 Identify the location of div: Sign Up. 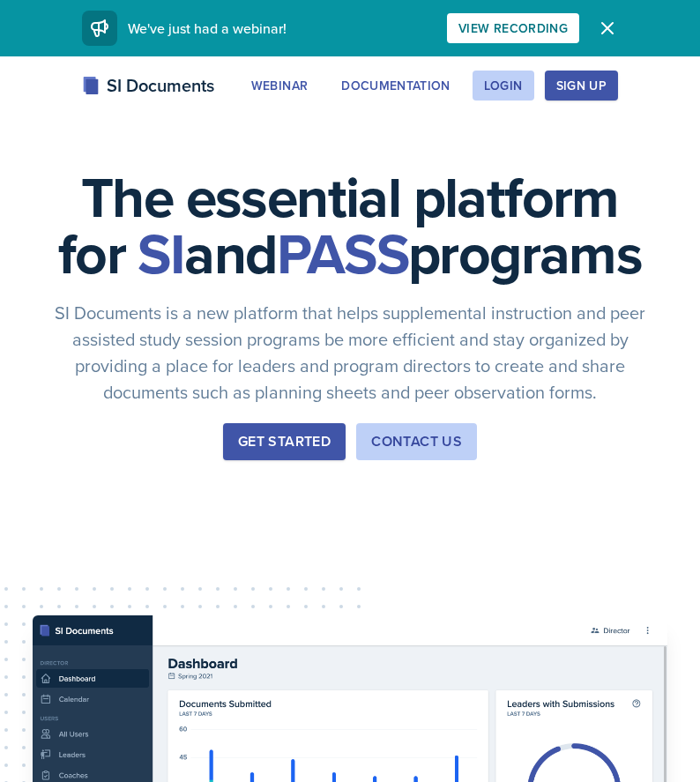
(580, 86).